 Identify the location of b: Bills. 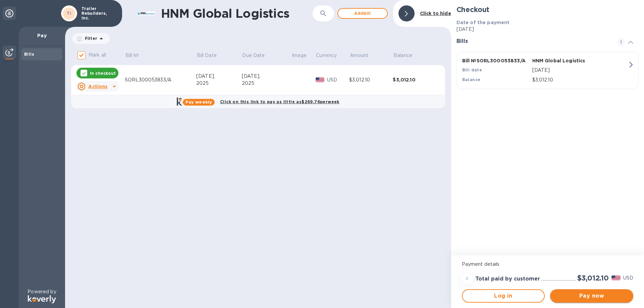
(29, 54).